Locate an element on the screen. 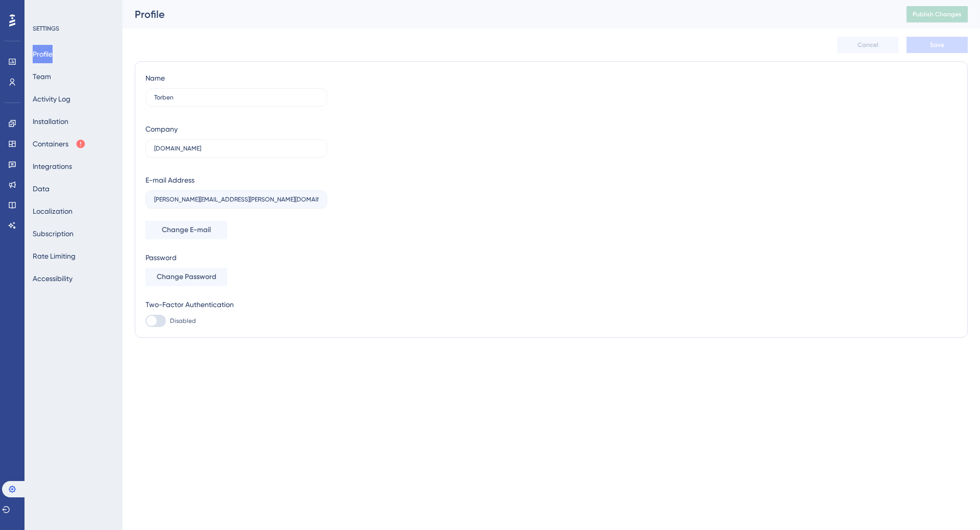  button: Rate Limiting is located at coordinates (54, 256).